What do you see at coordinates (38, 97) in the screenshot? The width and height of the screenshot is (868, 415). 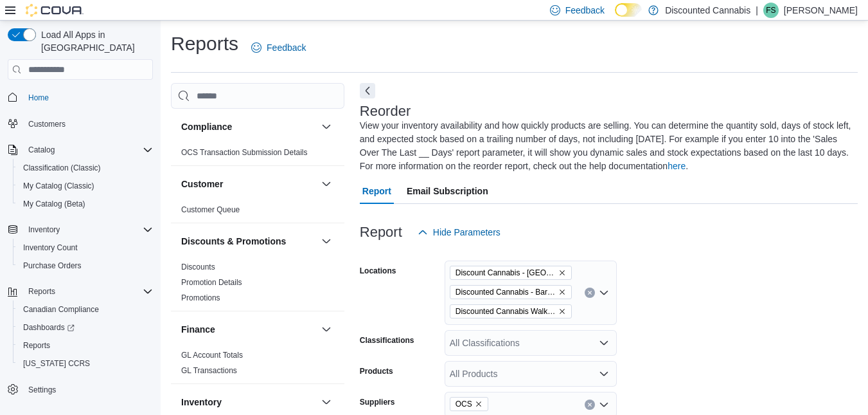 I see `a: Home` at bounding box center [38, 97].